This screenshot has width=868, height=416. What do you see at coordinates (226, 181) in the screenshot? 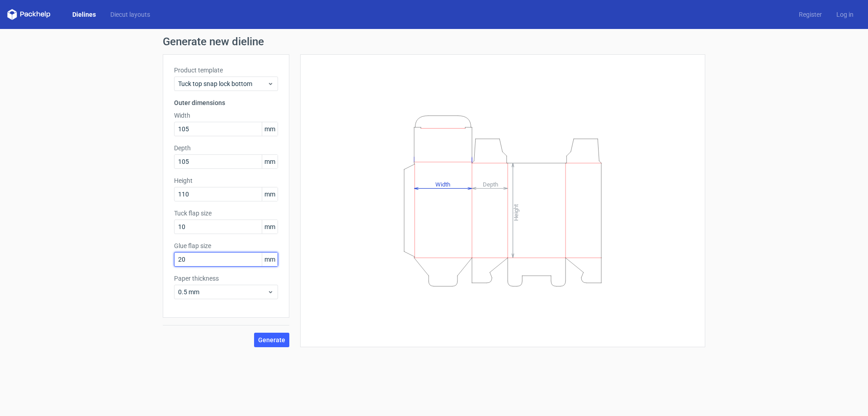
I see `label: Height` at bounding box center [226, 181].